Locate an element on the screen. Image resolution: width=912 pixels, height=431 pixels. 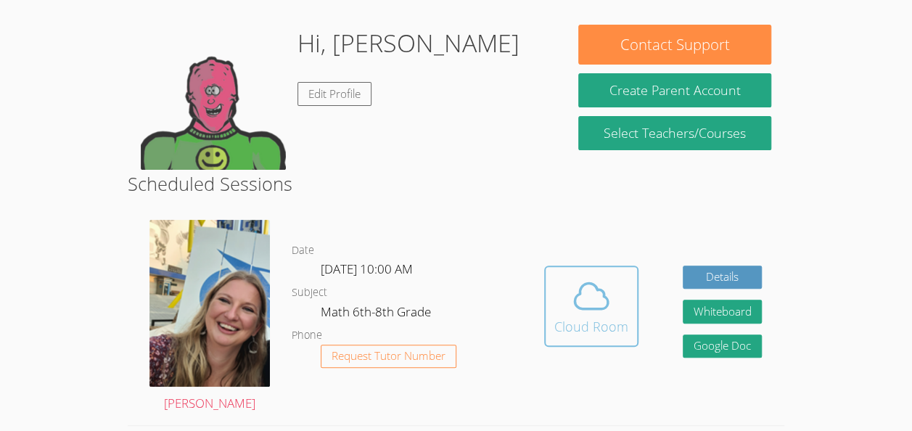
div: Cloud Room is located at coordinates (591, 326).